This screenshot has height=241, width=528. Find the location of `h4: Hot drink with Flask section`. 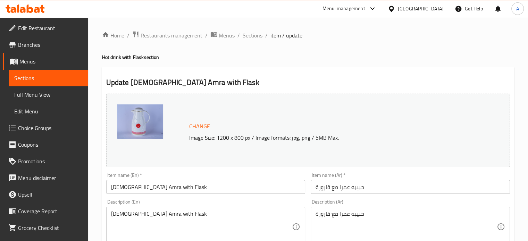

h4: Hot drink with Flask section is located at coordinates (308, 57).